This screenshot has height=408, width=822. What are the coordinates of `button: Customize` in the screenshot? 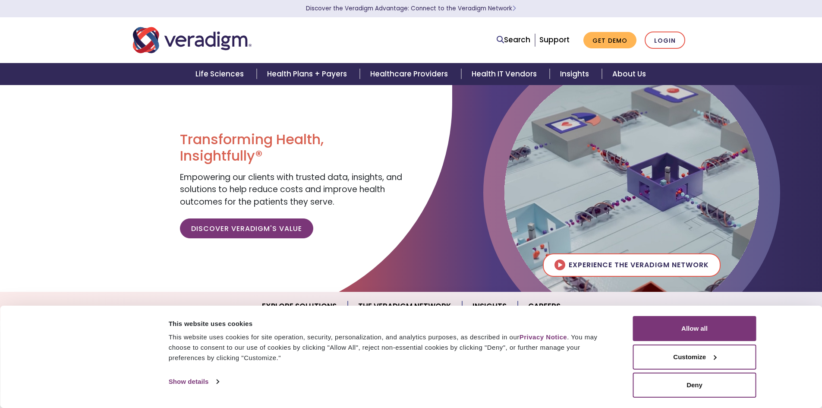 It's located at (695, 357).